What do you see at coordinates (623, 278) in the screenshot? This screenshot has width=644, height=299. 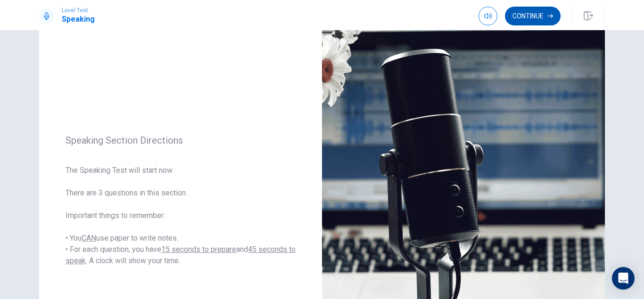 I see `div: Open Intercom Messenger` at bounding box center [623, 278].